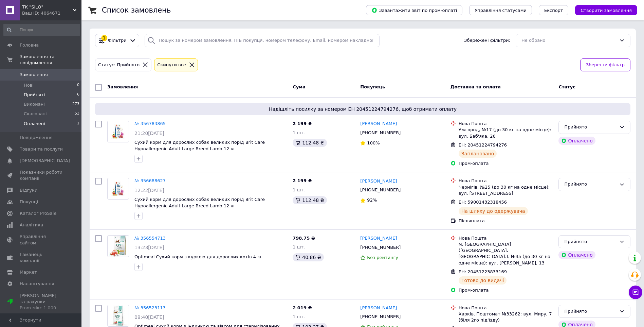 The image size is (644, 327). Describe the element at coordinates (150, 308) in the screenshot. I see `a: № 356523113` at that location.